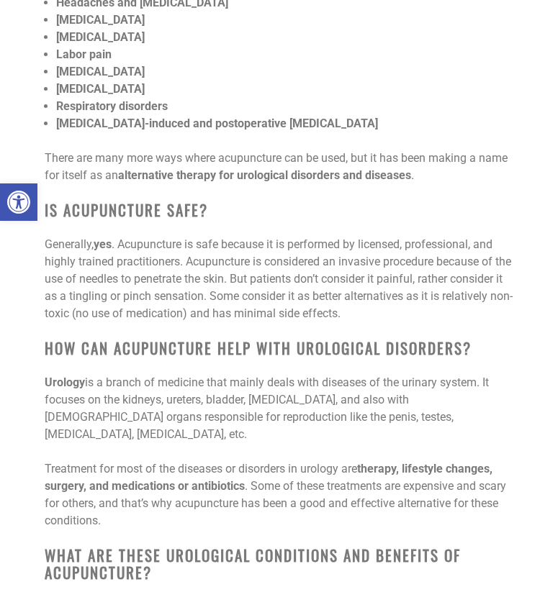 The image size is (558, 592). What do you see at coordinates (275, 503) in the screenshot?
I see `span: . Some of these treatments are expensive and scary for others, and that’s why acupuncture has bee...` at bounding box center [275, 503].